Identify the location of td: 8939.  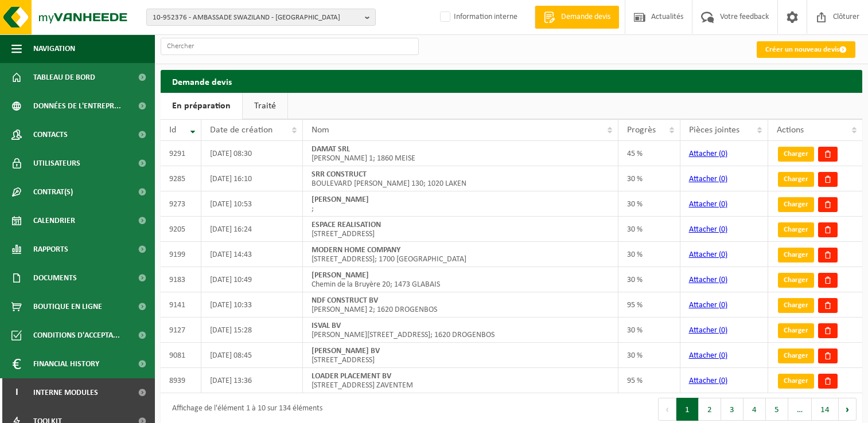
(180, 381).